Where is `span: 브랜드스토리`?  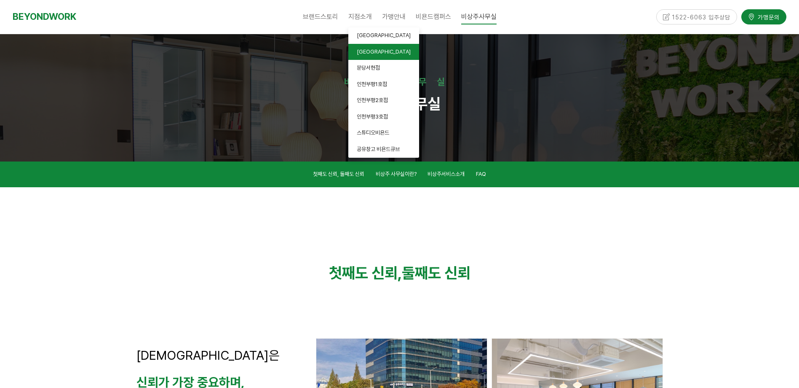 span: 브랜드스토리 is located at coordinates (321, 16).